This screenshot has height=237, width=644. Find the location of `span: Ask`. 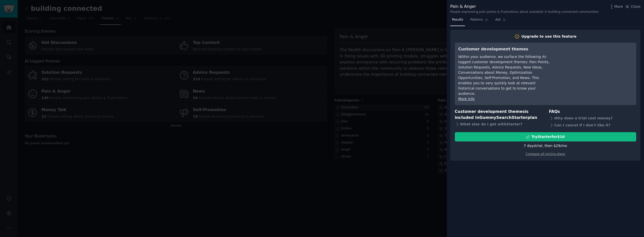

span: Ask is located at coordinates (498, 20).